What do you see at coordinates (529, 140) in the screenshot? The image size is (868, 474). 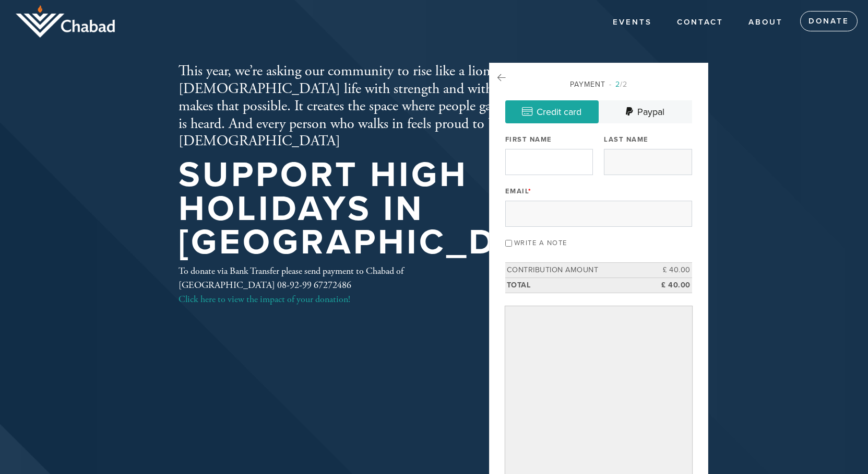 I see `label: First Name` at bounding box center [529, 140].